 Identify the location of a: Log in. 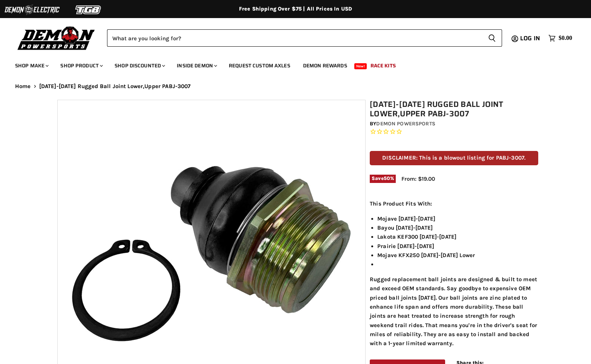
(531, 38).